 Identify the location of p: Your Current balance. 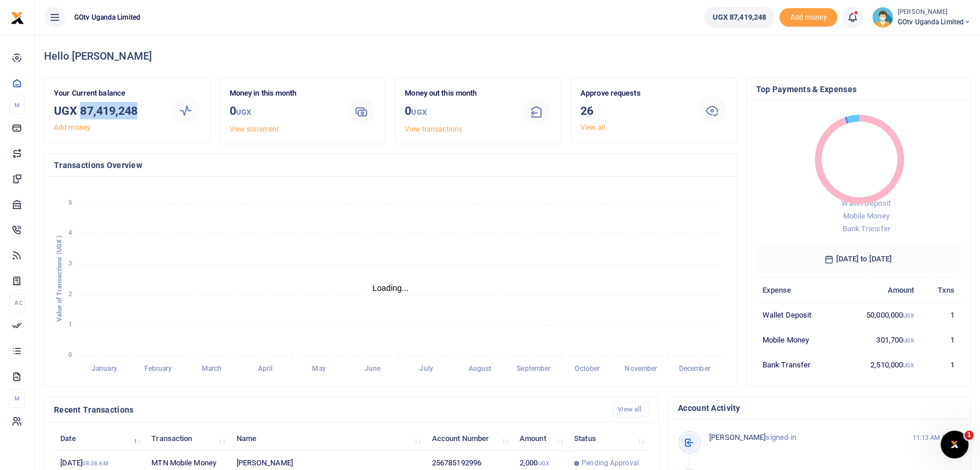
(108, 93).